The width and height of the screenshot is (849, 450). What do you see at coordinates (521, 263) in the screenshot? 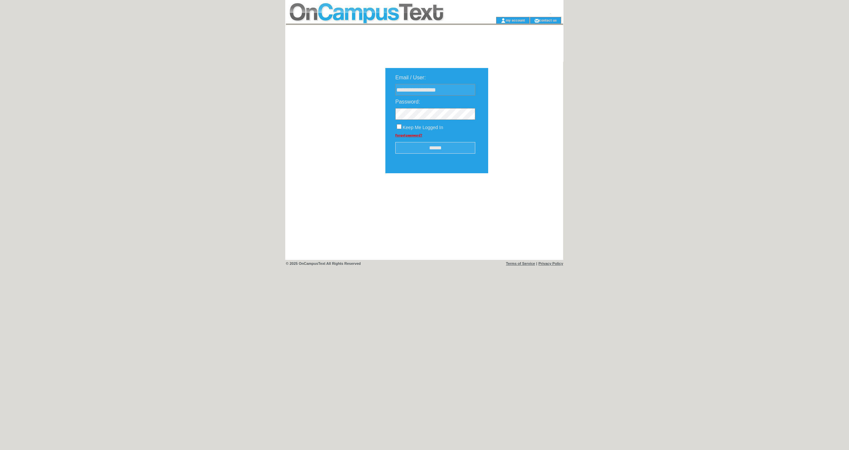
I see `a: Terms of Service` at bounding box center [521, 263].